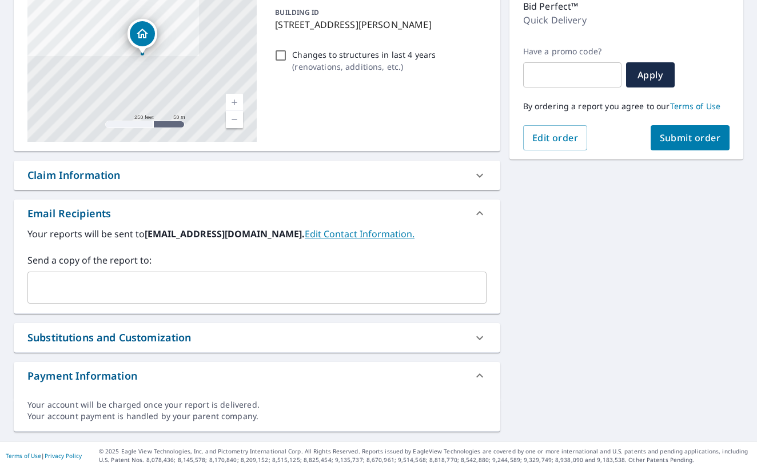  Describe the element at coordinates (257, 260) in the screenshot. I see `label: Send a copy of the report to:` at that location.